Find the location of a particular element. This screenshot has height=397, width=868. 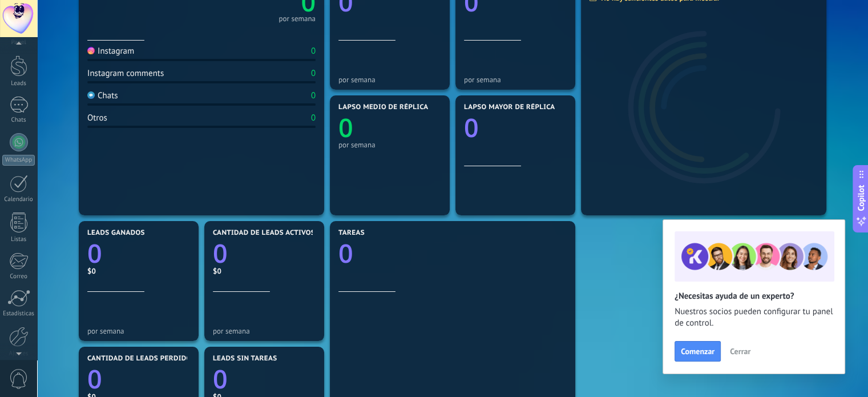

span: Cerrar is located at coordinates (741, 352).